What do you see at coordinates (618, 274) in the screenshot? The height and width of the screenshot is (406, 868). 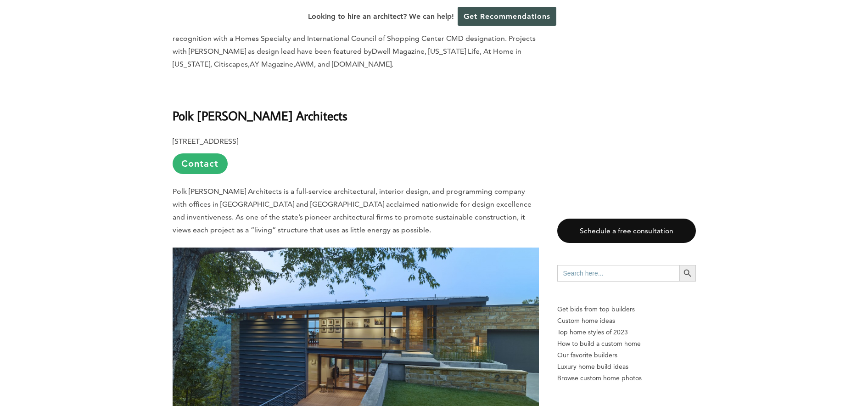 I see `input: Search here...` at bounding box center [618, 274].